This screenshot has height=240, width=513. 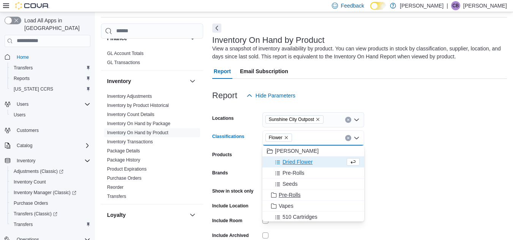 What do you see at coordinates (356, 138) in the screenshot?
I see `button: Close list of options` at bounding box center [356, 138].